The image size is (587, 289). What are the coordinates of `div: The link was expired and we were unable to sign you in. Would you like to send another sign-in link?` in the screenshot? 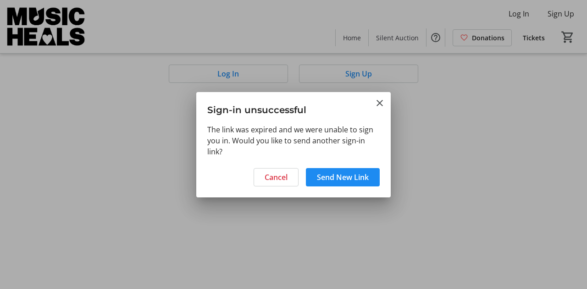 It's located at (294, 144).